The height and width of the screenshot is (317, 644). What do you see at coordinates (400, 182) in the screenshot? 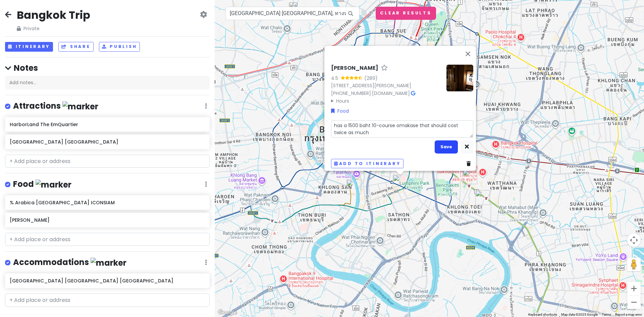
I see `div: Sushi Sekiji` at bounding box center [400, 182].